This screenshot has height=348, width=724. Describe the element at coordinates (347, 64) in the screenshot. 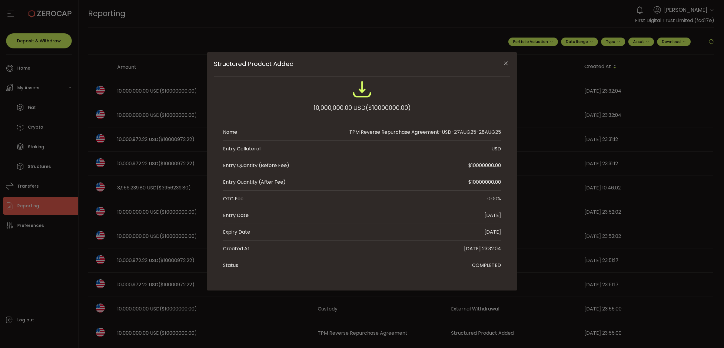

I see `span: Structured Product Added` at that location.